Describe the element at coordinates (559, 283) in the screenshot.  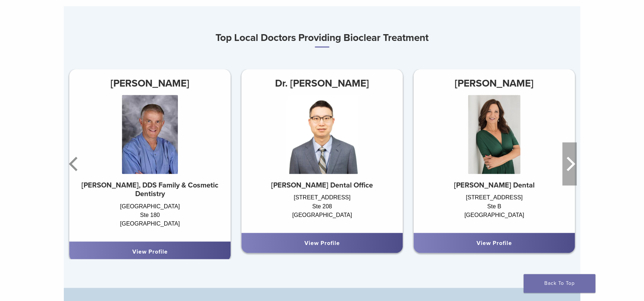
I see `a: Back To Top` at that location.